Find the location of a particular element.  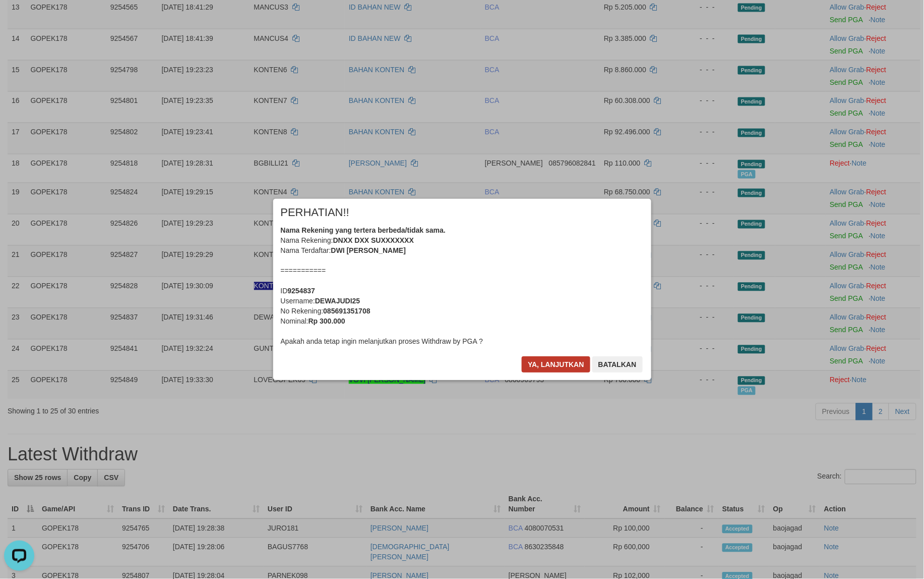

b: 9254837 is located at coordinates (301, 291).